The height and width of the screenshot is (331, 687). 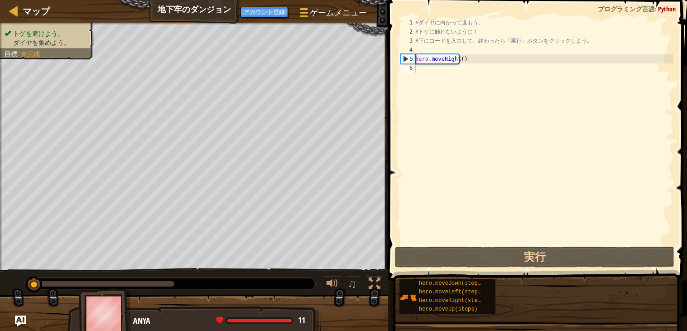 I want to click on span: 未完成, so click(x=30, y=54).